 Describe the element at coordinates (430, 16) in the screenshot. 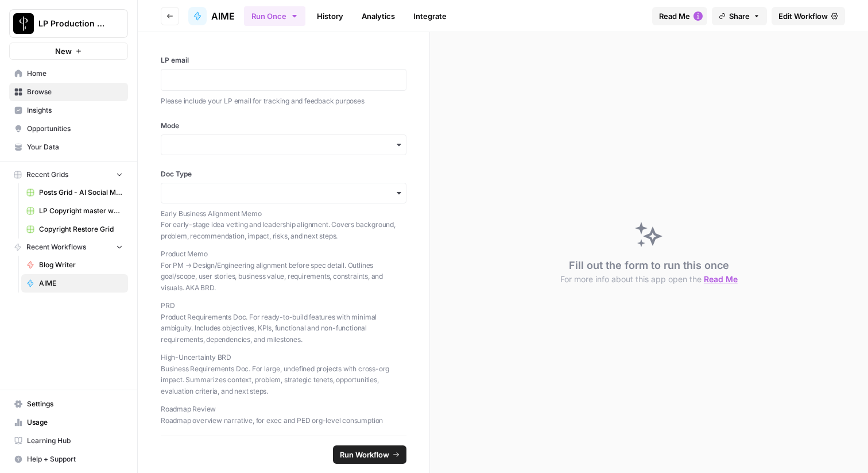

I see `a: Integrate` at that location.